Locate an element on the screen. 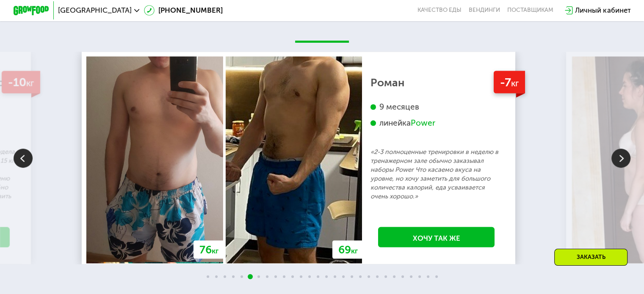 This screenshot has height=294, width=644. p: «2-3 полноценные тренировки в неделю в тренажерном зале обычно заказывал наборы Power Что касаемо... is located at coordinates (436, 174).